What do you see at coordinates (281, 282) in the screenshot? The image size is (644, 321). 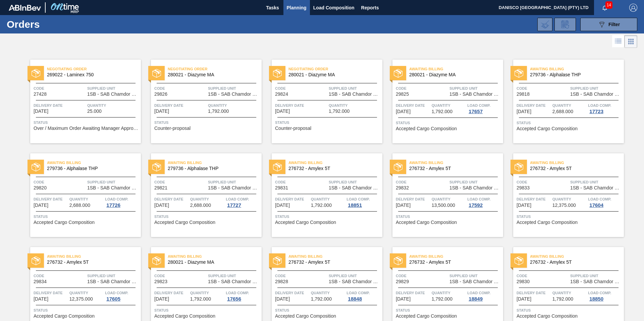 I see `span: 29828` at bounding box center [281, 282].